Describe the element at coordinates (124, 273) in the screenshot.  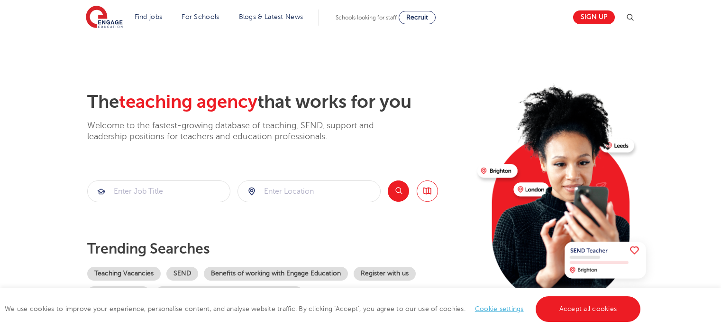
I see `a: Teaching Vacancies` at that location.